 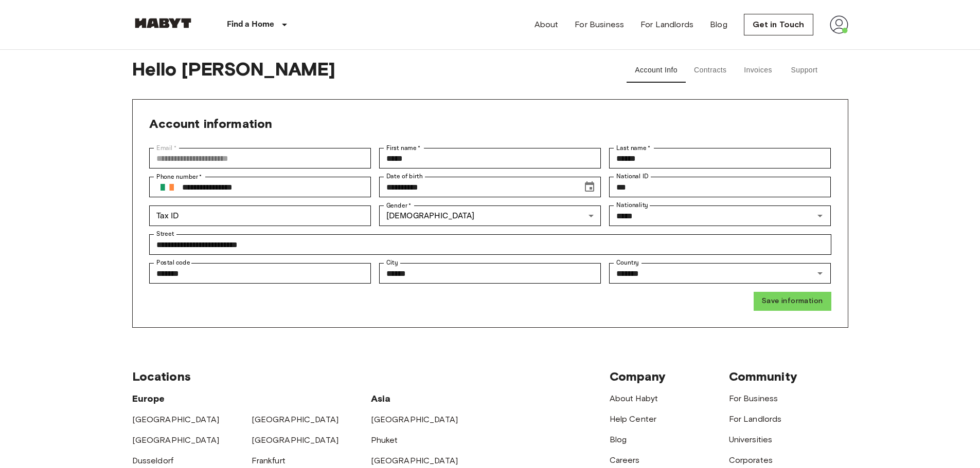 I want to click on label: Gender, so click(x=399, y=205).